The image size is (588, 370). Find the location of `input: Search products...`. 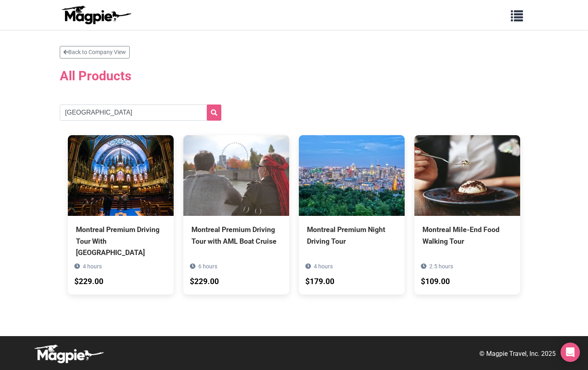

input: Search products... is located at coordinates (140, 113).